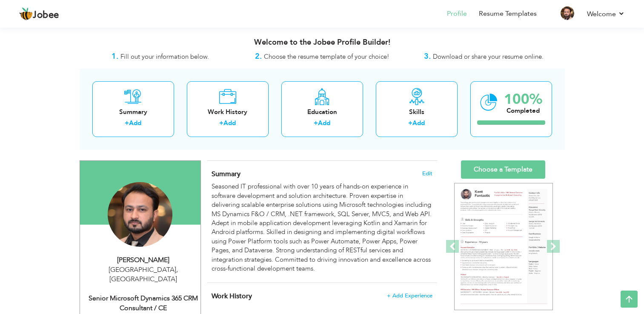  Describe the element at coordinates (115, 56) in the screenshot. I see `strong: 1.` at that location.